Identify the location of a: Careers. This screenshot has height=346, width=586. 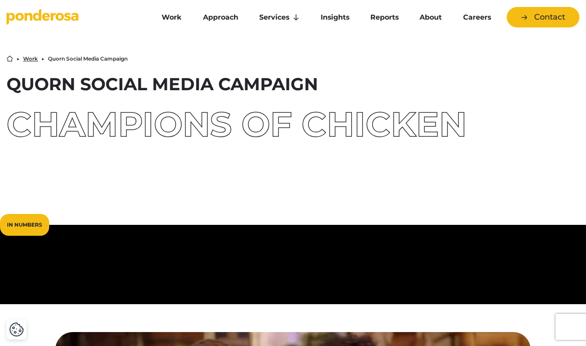
(477, 17).